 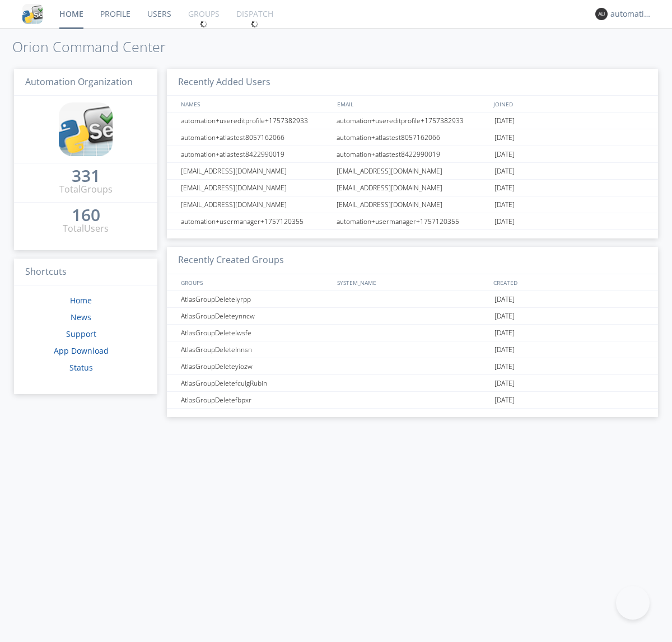 I want to click on a: Status, so click(x=81, y=368).